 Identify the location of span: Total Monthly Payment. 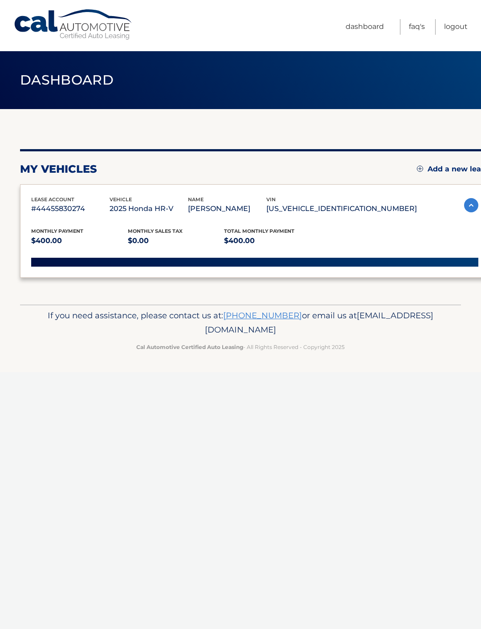
(259, 231).